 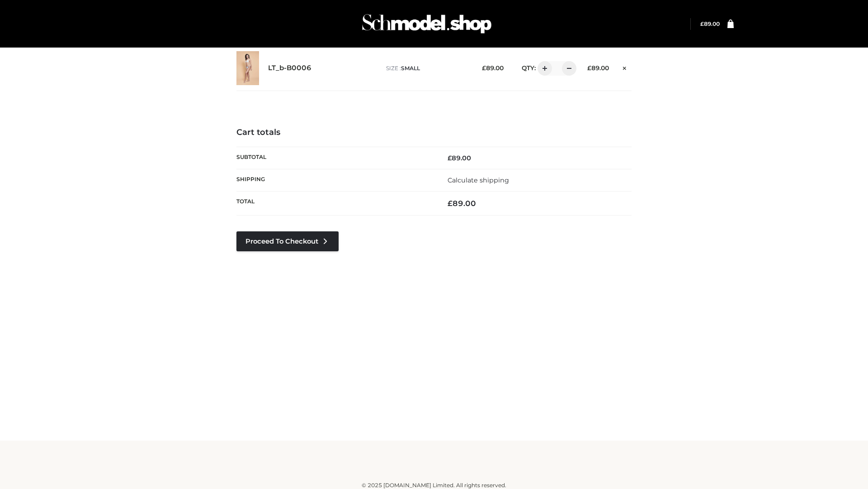 I want to click on h4: Cart totals, so click(x=434, y=133).